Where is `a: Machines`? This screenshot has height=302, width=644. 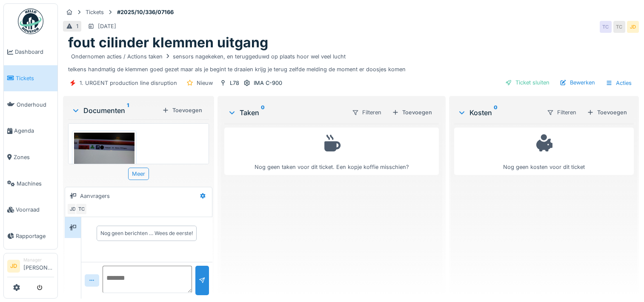 a: Machines is located at coordinates (31, 183).